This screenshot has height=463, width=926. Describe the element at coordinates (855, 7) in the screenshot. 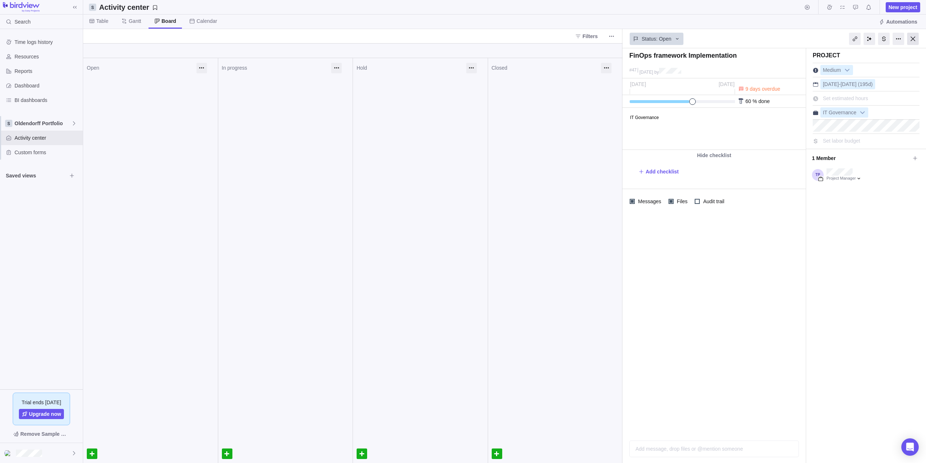

I see `span: Approval requests` at that location.